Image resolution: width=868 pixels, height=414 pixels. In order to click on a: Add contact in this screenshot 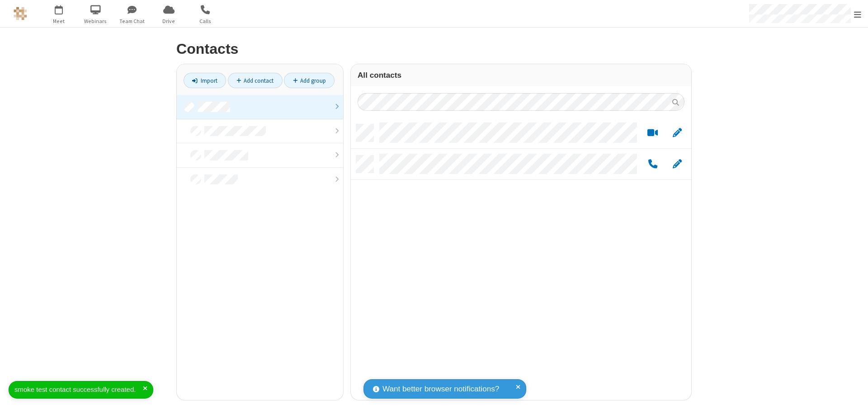, I will do `click(255, 80)`.